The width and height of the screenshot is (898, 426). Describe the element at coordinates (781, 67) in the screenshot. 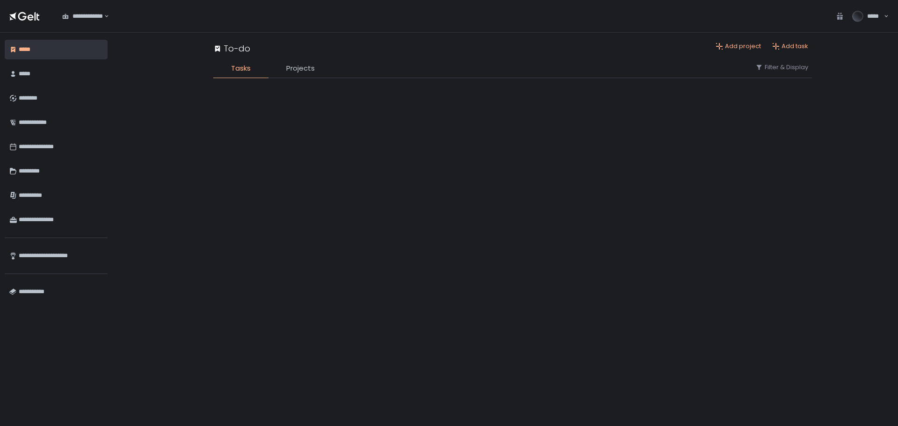

I see `button: Filter & Display` at that location.